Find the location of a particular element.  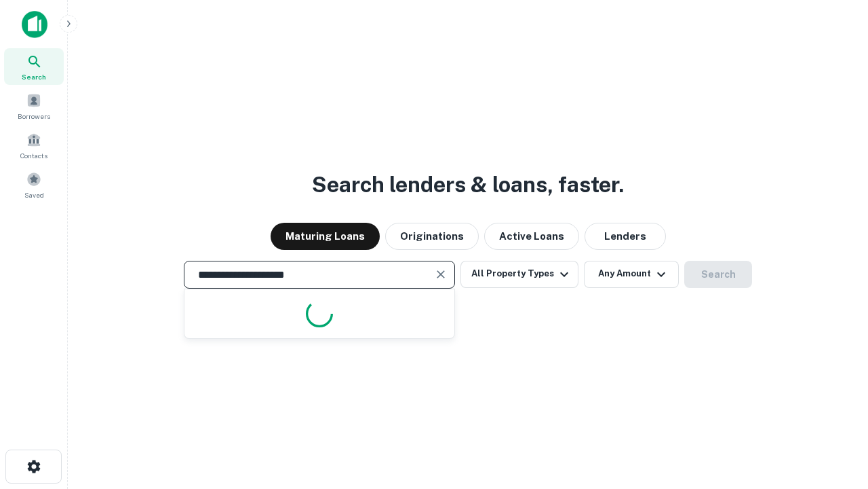

button: Maturing Loans is located at coordinates (325, 236).